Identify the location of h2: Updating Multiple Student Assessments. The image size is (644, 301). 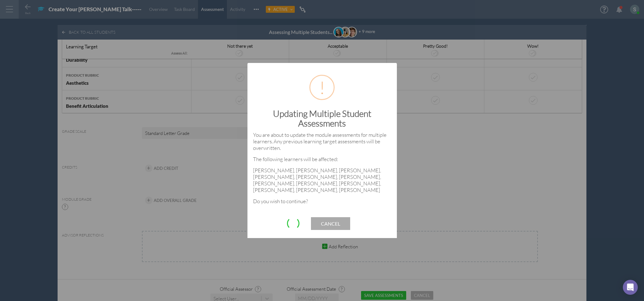
(322, 118).